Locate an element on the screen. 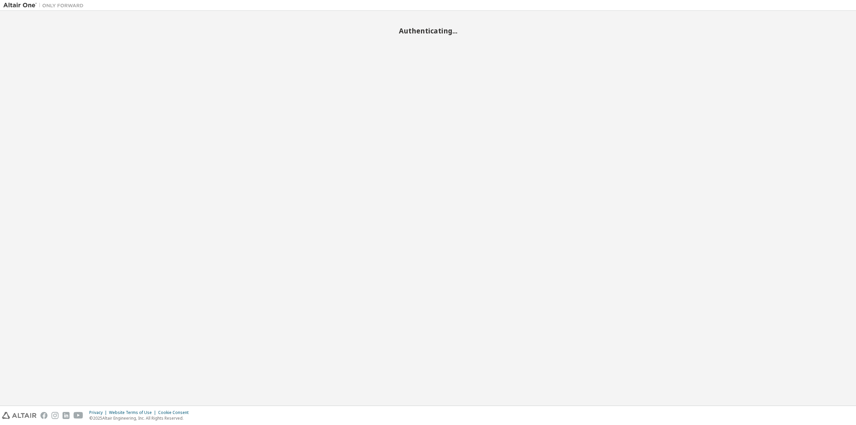 The height and width of the screenshot is (425, 856). div: Website Terms of Use is located at coordinates (133, 413).